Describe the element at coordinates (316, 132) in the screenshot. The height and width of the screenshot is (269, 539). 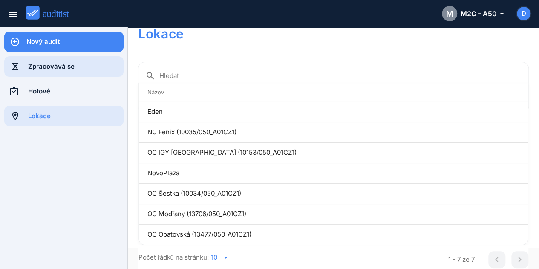
I see `td: NC Fenix (10035/050_A01CZ1)` at that location.